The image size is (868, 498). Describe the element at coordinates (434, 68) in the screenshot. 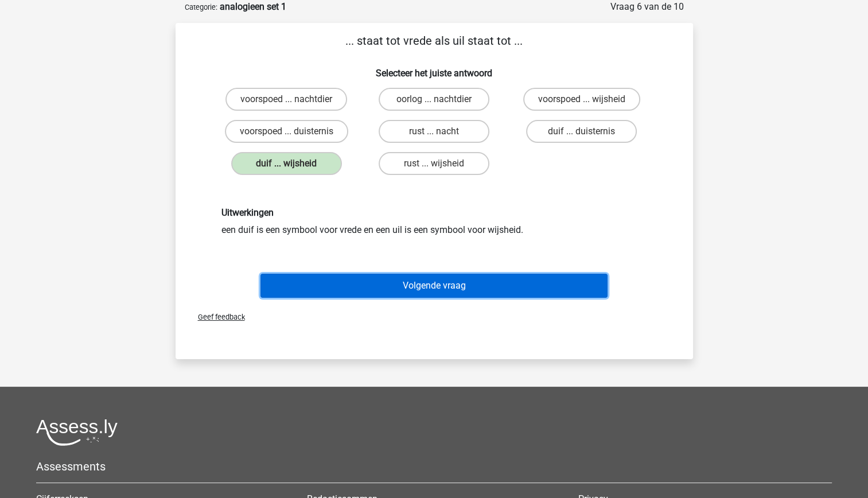

I see `h6: Selecteer het juiste antwoord` at that location.